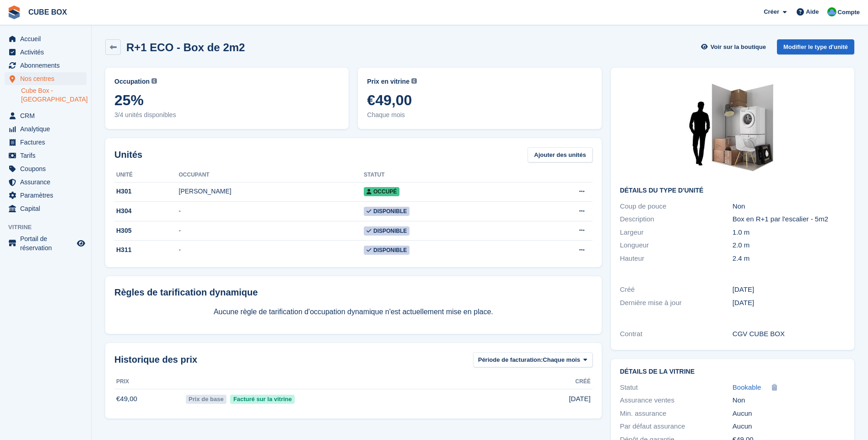 Image resolution: width=868 pixels, height=440 pixels. Describe the element at coordinates (676, 206) in the screenshot. I see `div: Coup de pouce` at that location.